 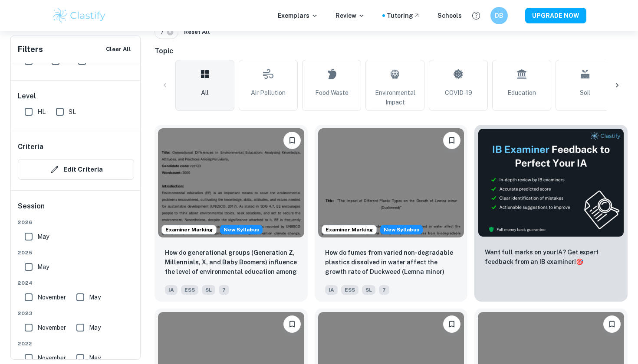 I want to click on img: Clastify logo, so click(x=79, y=16).